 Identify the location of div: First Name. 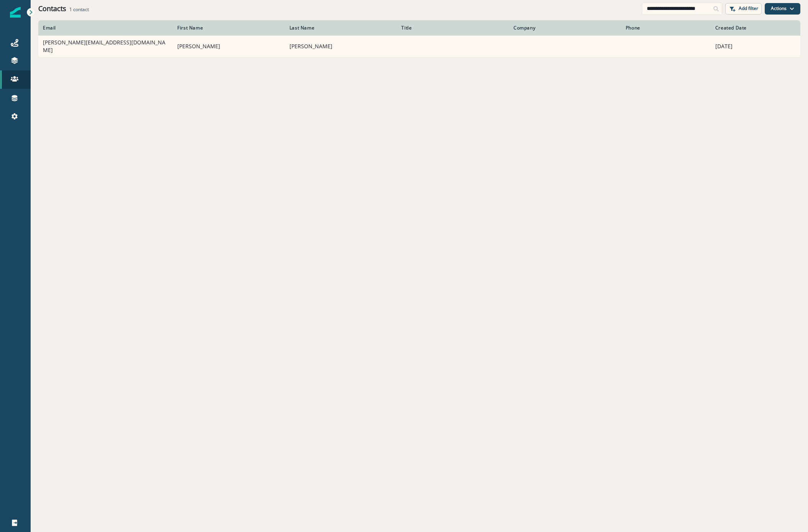
(229, 28).